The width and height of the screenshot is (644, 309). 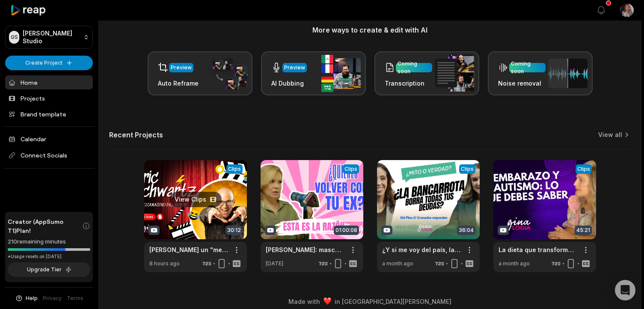 I want to click on h3: Auto Reframe, so click(x=178, y=83).